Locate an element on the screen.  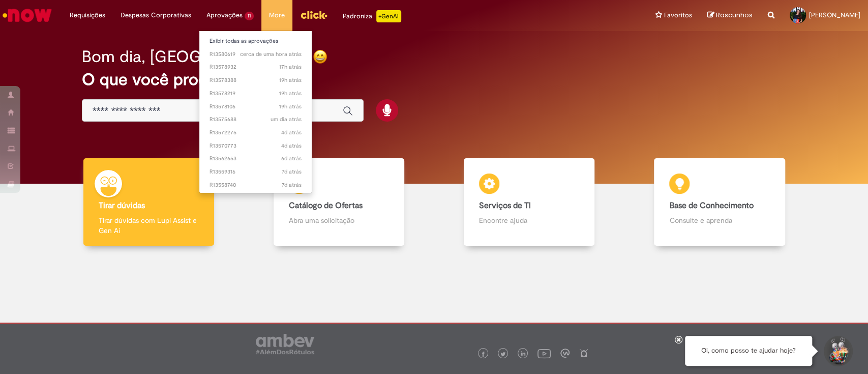
time: 26/09/2025 17:59:42 is located at coordinates (291, 132).